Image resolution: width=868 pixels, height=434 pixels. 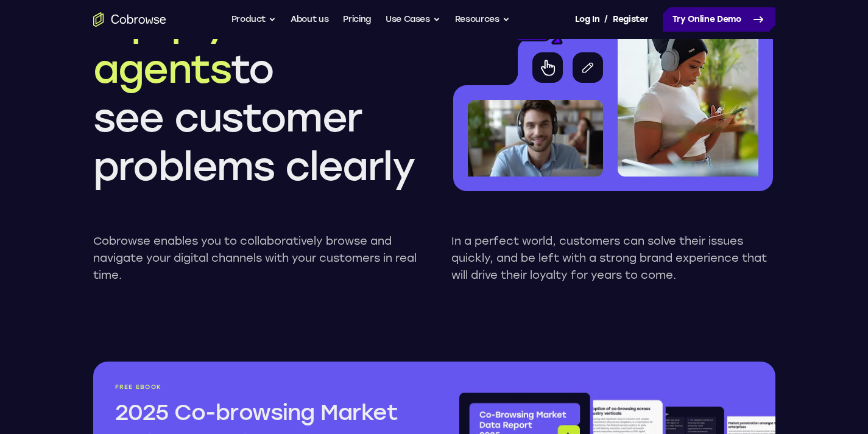 I want to click on a: Register, so click(x=630, y=20).